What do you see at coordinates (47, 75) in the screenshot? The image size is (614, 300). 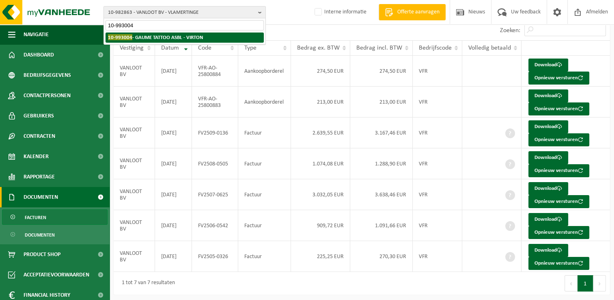 I see `span: Bedrijfsgegevens` at bounding box center [47, 75].